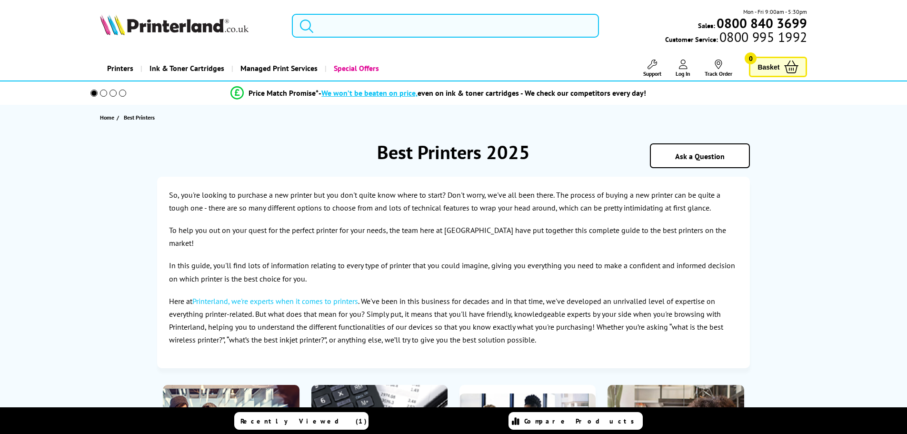 This screenshot has width=907, height=434. Describe the element at coordinates (718, 68) in the screenshot. I see `a: Track Order` at that location.